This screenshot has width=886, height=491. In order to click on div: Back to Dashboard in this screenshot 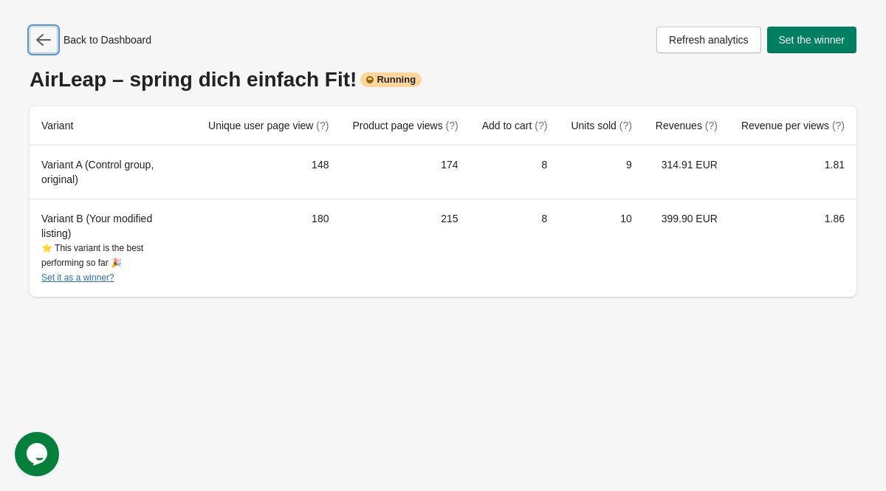, I will do `click(90, 40)`.